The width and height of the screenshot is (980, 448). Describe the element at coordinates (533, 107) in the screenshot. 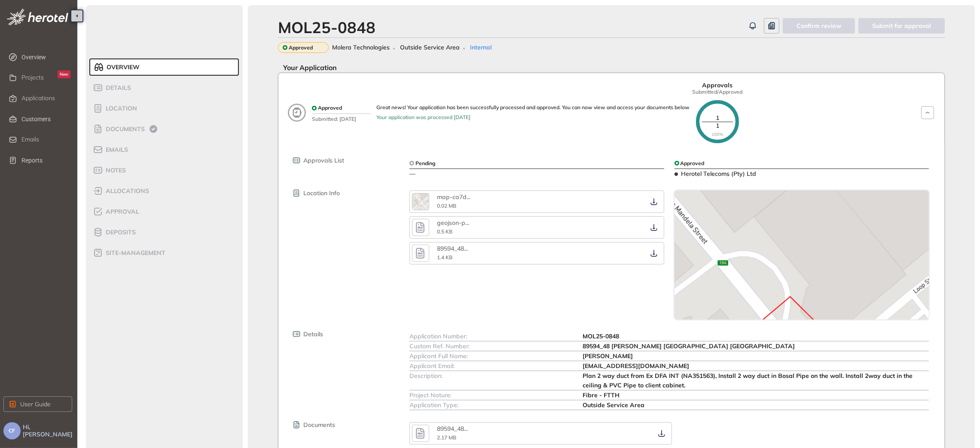

I see `div: Great news! Your application has been successfully processed and approved. You can now view and a...` at that location.